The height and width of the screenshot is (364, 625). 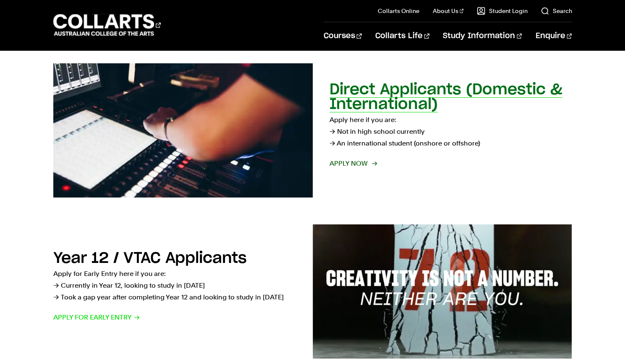 What do you see at coordinates (556, 11) in the screenshot?
I see `a: Search` at bounding box center [556, 11].